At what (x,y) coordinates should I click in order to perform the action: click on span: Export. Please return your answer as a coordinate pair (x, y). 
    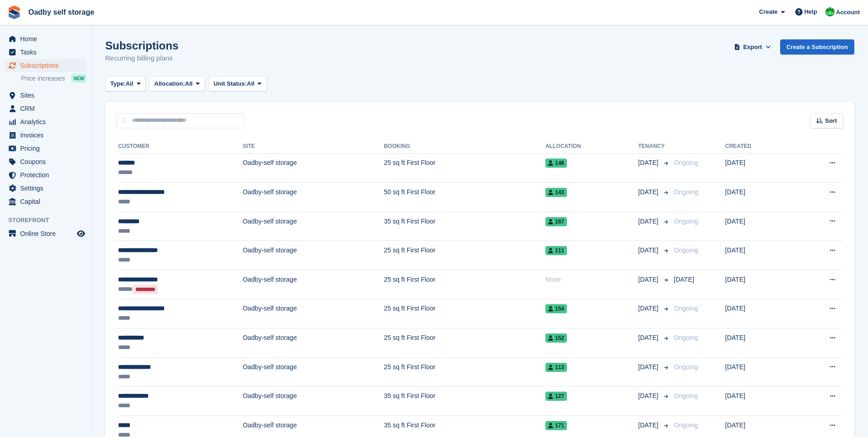
    Looking at the image, I should click on (752, 47).